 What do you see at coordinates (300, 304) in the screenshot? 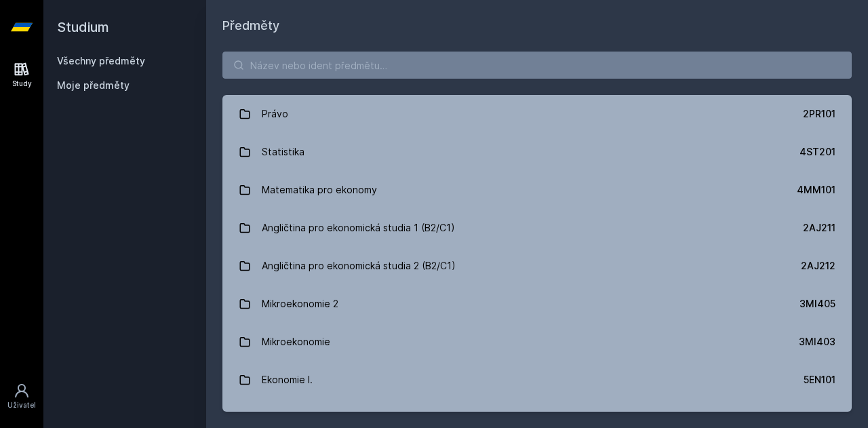
I see `div: Mikroekonomie 2` at bounding box center [300, 304].